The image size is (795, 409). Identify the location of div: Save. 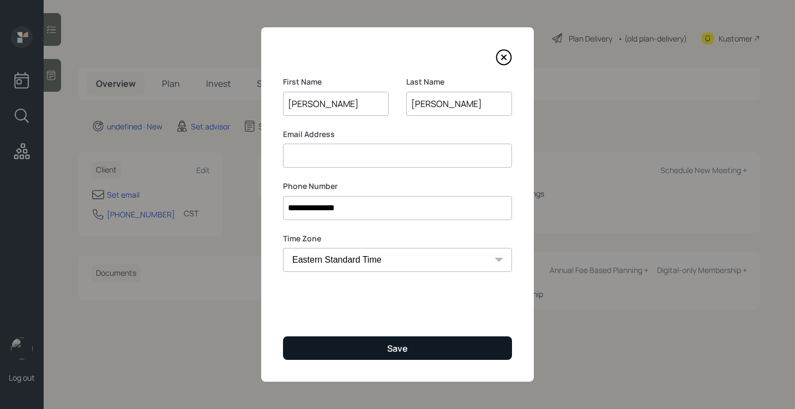
(398, 348).